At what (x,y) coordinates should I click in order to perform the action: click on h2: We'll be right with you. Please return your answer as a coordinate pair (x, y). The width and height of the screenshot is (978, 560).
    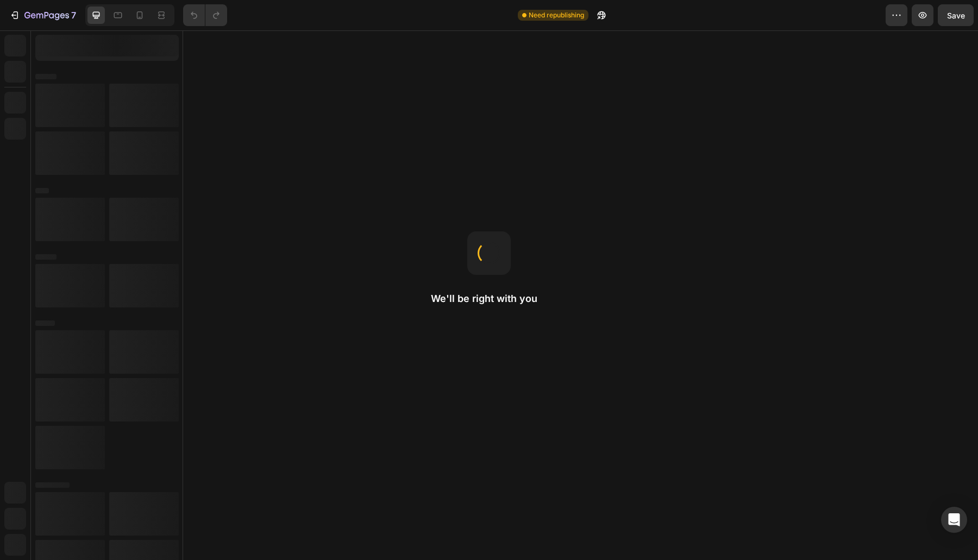
    Looking at the image, I should click on (489, 299).